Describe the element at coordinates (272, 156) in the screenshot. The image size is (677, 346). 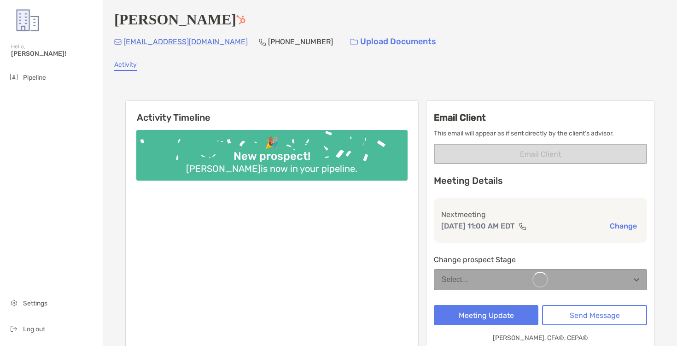
I see `div: New prospect!` at that location.